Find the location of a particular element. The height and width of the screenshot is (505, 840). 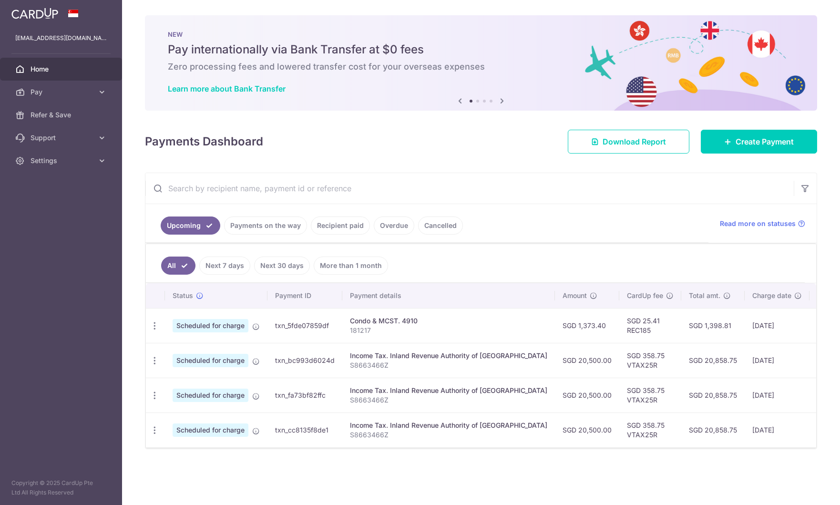

a: Download Report is located at coordinates (628, 142).